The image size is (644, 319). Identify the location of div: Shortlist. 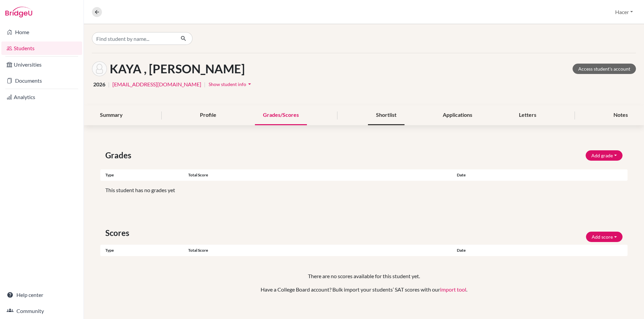
(386, 115).